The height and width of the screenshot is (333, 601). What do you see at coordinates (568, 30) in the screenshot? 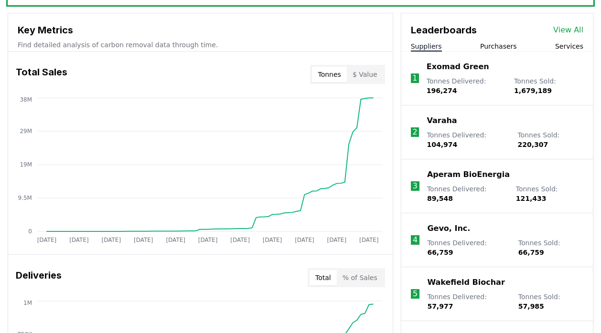
I see `a: View All` at bounding box center [568, 30].